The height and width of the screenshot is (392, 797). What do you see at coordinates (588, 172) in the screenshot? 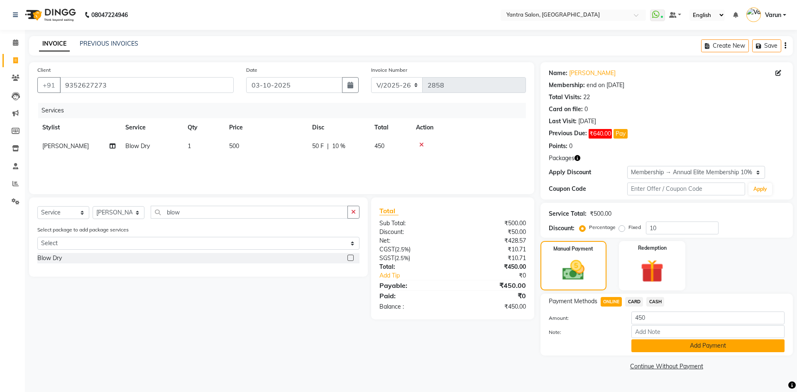
I see `div: Apply Discount` at bounding box center [588, 172].